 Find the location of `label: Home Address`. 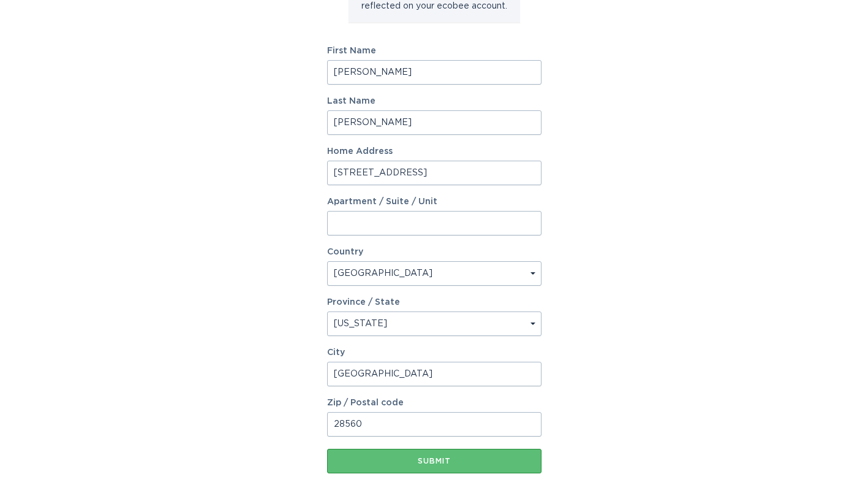

label: Home Address is located at coordinates (434, 151).